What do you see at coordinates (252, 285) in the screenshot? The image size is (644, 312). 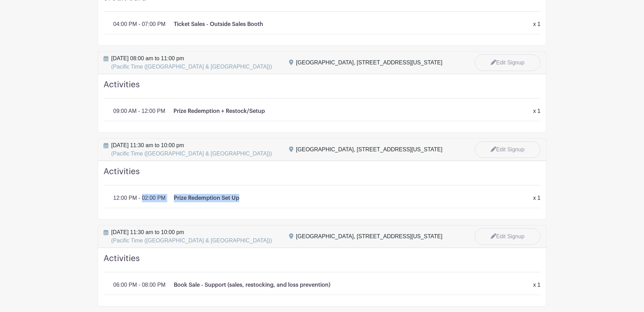 I see `p: Book Sale - Support (sales, restocking, and loss prevention)` at bounding box center [252, 285].